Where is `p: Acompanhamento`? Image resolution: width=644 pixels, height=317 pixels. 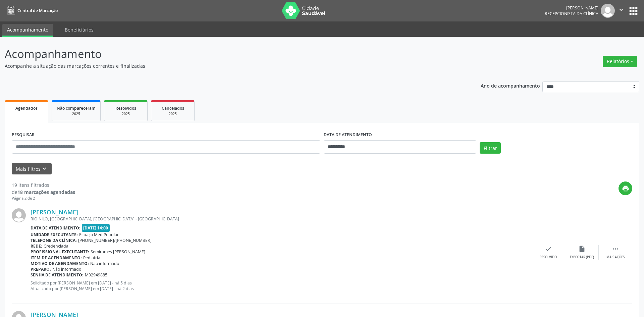
p: Acompanhamento is located at coordinates (226, 54).